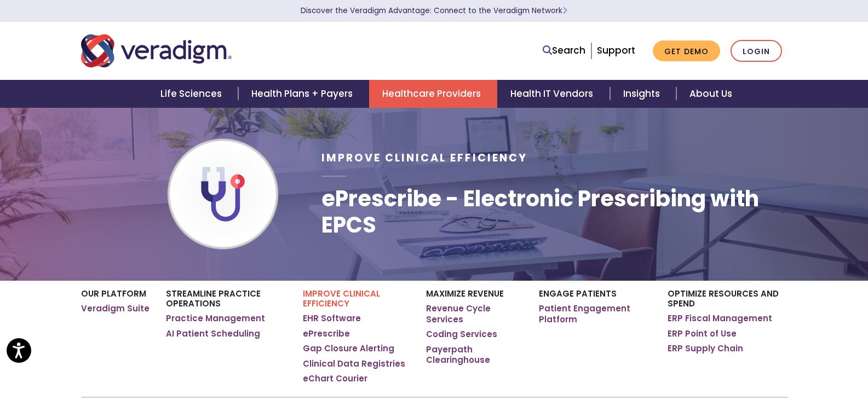 Image resolution: width=868 pixels, height=400 pixels. I want to click on a: Life Sciences, so click(193, 94).